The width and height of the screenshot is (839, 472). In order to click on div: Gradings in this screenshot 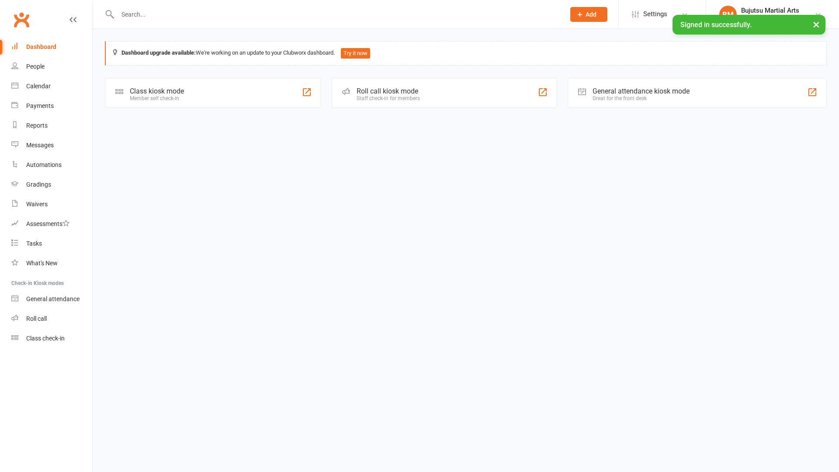, I will do `click(38, 184)`.